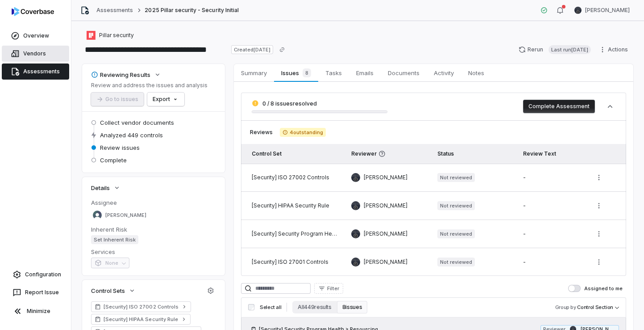 This screenshot has height=330, width=644. I want to click on span: Issues, so click(295, 73).